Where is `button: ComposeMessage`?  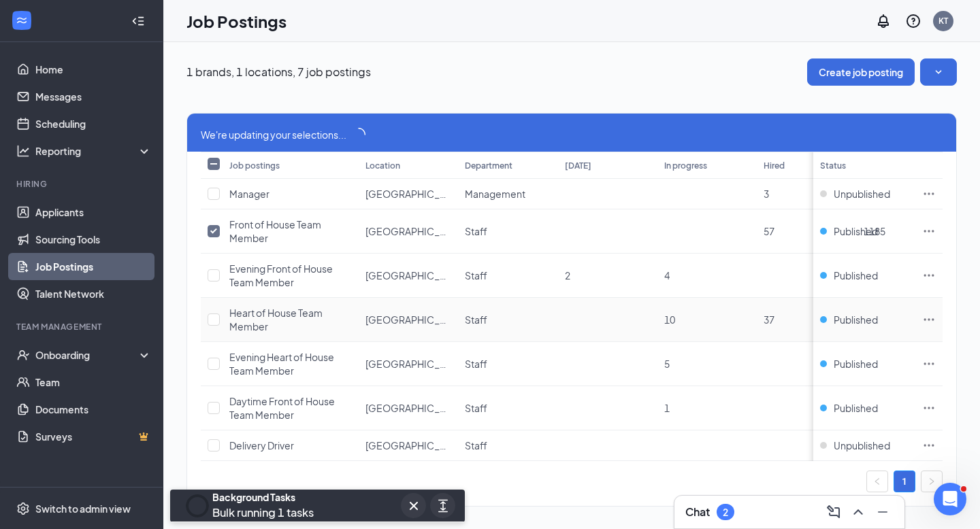 button: ComposeMessage is located at coordinates (834, 512).